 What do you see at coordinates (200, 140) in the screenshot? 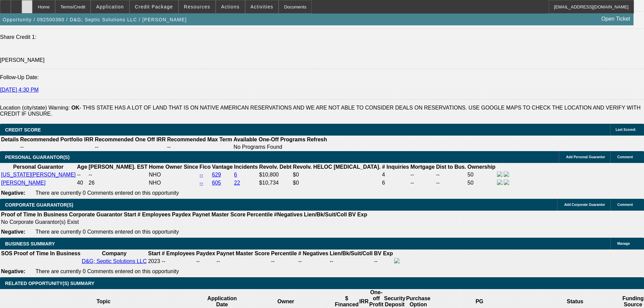
I see `th: Recommended Max Term` at bounding box center [200, 140].